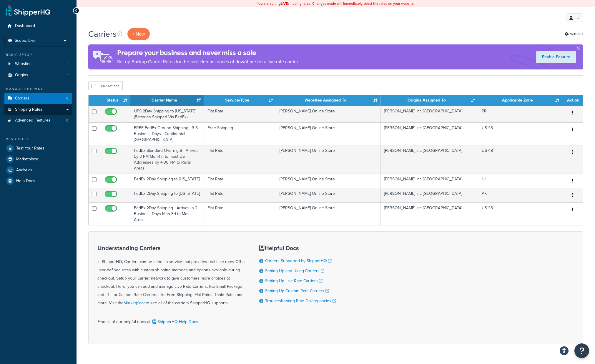 This screenshot has width=595, height=364. What do you see at coordinates (38, 148) in the screenshot?
I see `a: Test Your Rates` at bounding box center [38, 148].